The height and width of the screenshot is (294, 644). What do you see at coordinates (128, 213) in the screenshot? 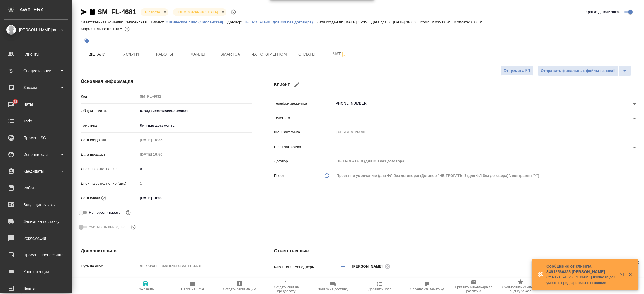
I see `button: Включи, если не хочешь, чтобы указанная дата сдачи изменилась после переставления заказа в 'Подтв...` at bounding box center [128, 213].